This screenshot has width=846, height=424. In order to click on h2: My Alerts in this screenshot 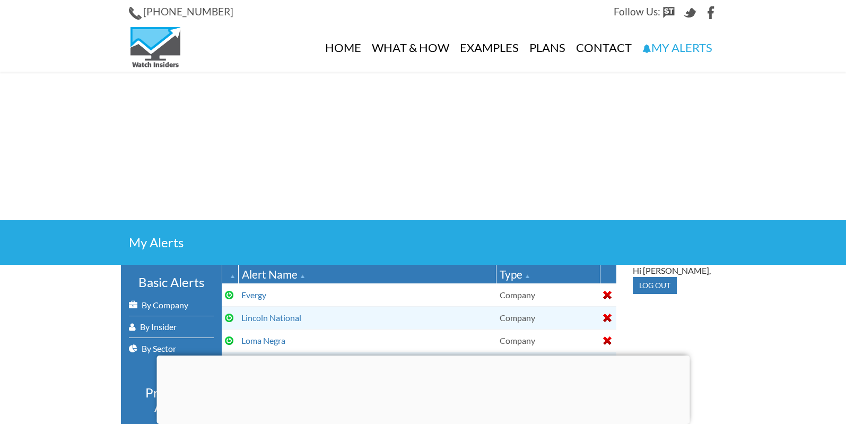, I will do `click(423, 243)`.